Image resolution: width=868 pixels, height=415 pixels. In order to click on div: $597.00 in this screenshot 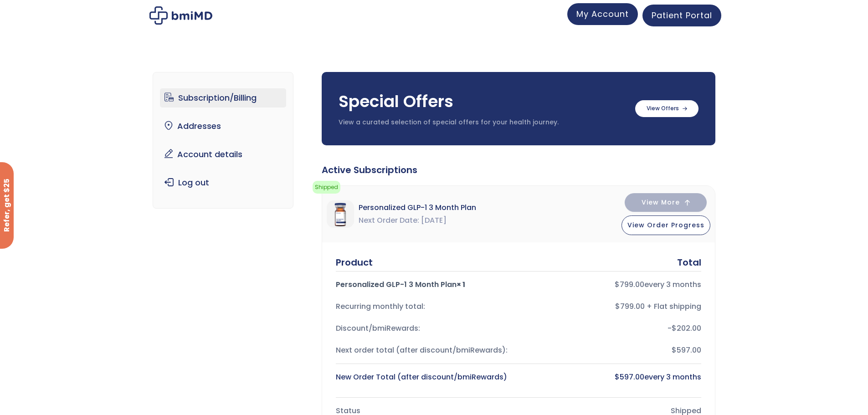, I will do `click(613, 351)`.